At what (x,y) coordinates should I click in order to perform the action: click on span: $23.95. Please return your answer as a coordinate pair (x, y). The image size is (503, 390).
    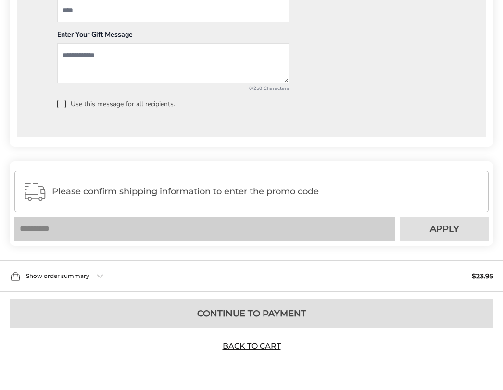
    Looking at the image, I should click on (483, 276).